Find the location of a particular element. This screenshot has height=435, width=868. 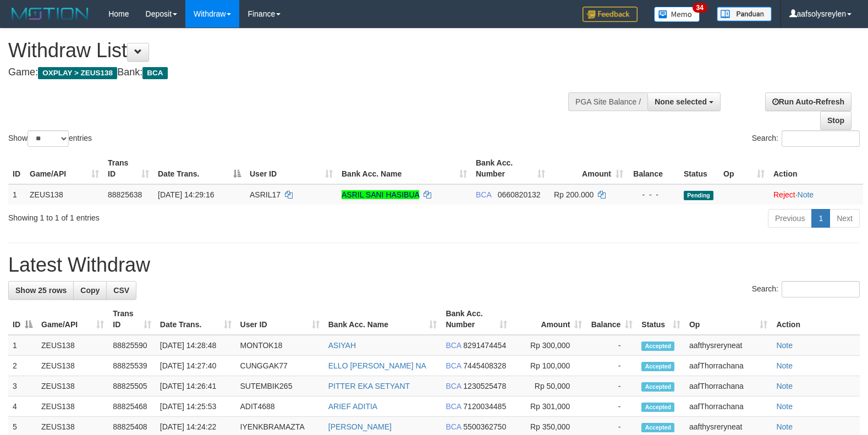

select: Showentries is located at coordinates (48, 138).